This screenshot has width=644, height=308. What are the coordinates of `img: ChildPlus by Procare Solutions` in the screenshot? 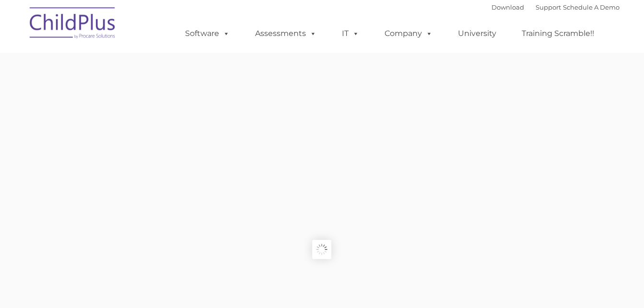 It's located at (73, 24).